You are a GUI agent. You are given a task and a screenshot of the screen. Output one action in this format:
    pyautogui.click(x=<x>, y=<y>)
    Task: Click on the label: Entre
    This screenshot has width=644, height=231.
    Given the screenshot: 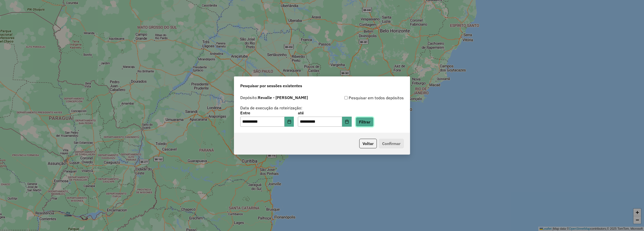 What is the action you would take?
    pyautogui.click(x=267, y=113)
    